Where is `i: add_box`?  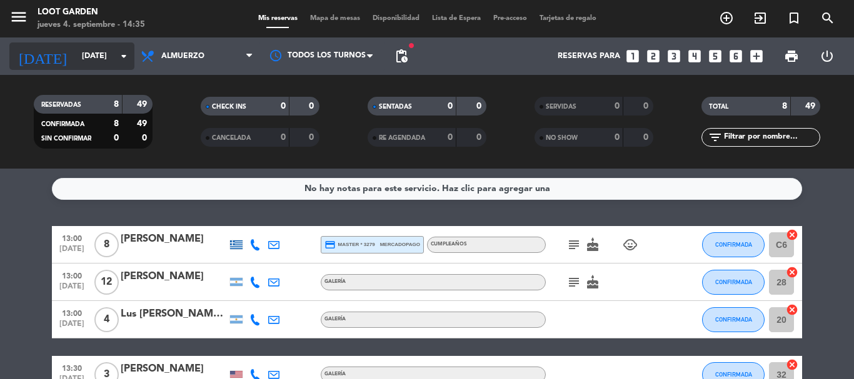
i: add_box is located at coordinates (756, 56).